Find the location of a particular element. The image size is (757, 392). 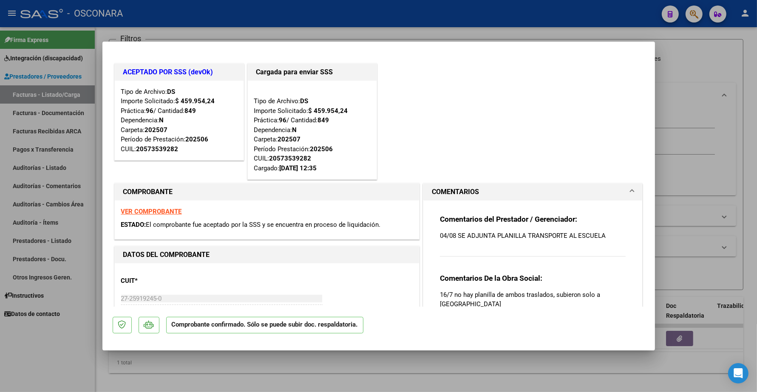

p: 04/08 SE ADJUNTA PLANILLA TRANSPORTE AL ESCUELA is located at coordinates (533, 236).